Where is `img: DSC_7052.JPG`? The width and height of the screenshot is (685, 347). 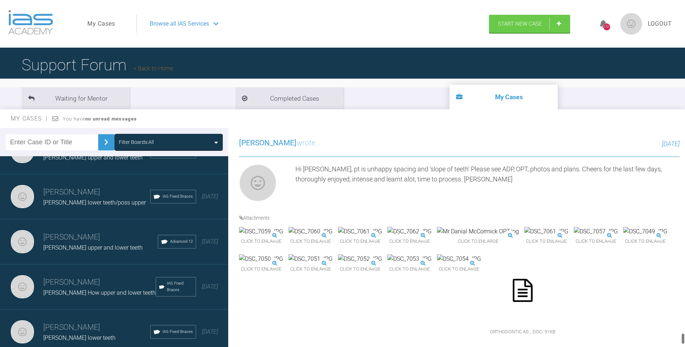
img: DSC_7052.JPG is located at coordinates (360, 259).